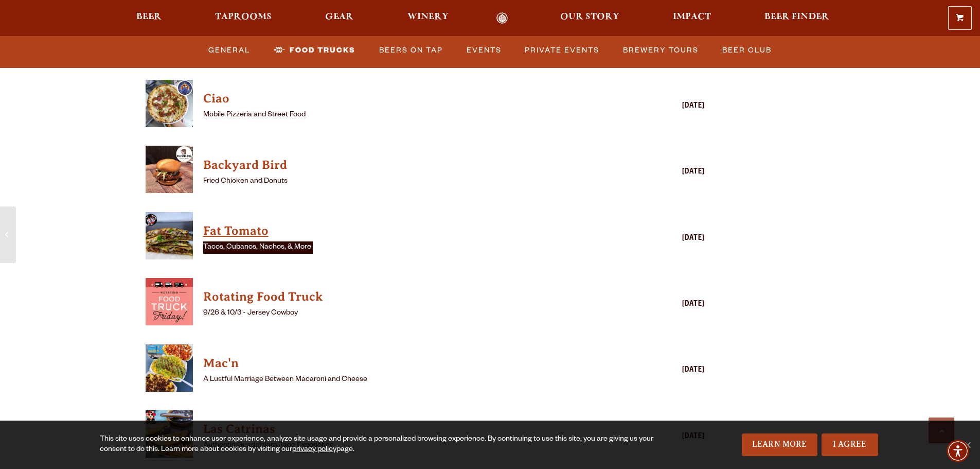  I want to click on span: Our Story, so click(590, 17).